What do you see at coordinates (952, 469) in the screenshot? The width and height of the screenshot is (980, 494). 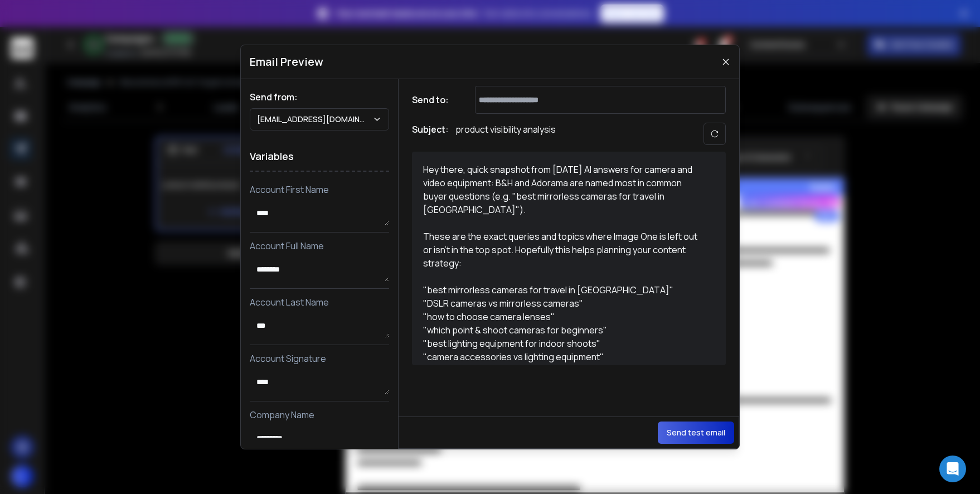 I see `div: Open Intercom Messenger` at bounding box center [952, 469].